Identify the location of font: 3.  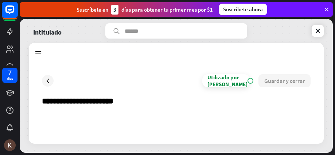
(115, 9).